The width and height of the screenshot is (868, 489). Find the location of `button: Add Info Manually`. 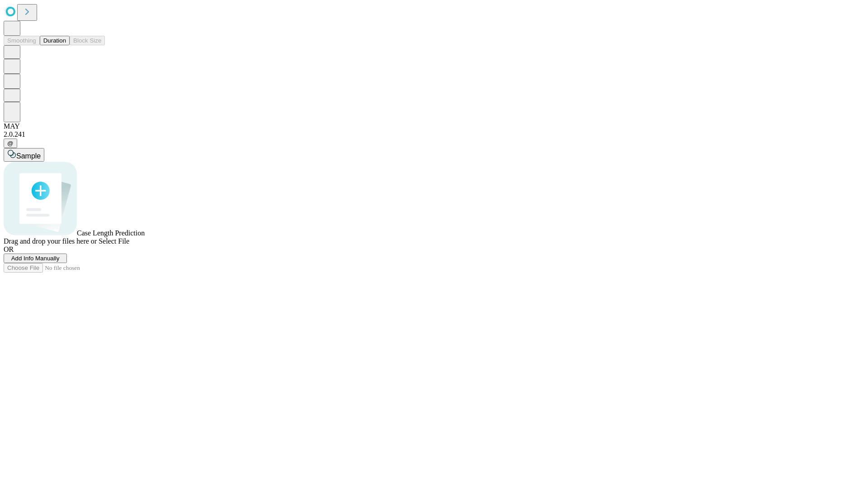

button: Add Info Manually is located at coordinates (36, 258).